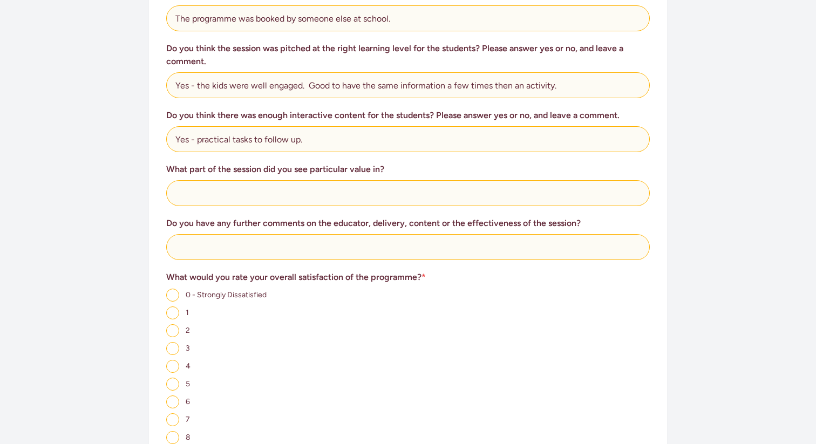 The height and width of the screenshot is (444, 816). What do you see at coordinates (173, 438) in the screenshot?
I see `input: 8` at bounding box center [173, 438].